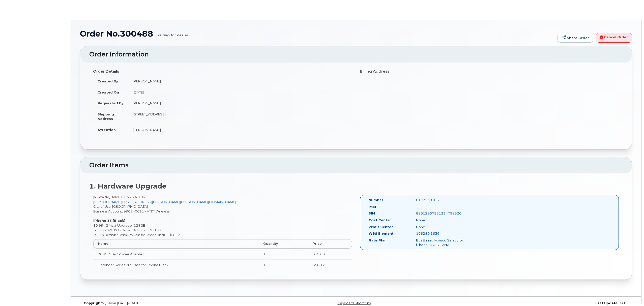  Describe the element at coordinates (445, 233) in the screenshot. I see `div: 106280.1636` at that location.